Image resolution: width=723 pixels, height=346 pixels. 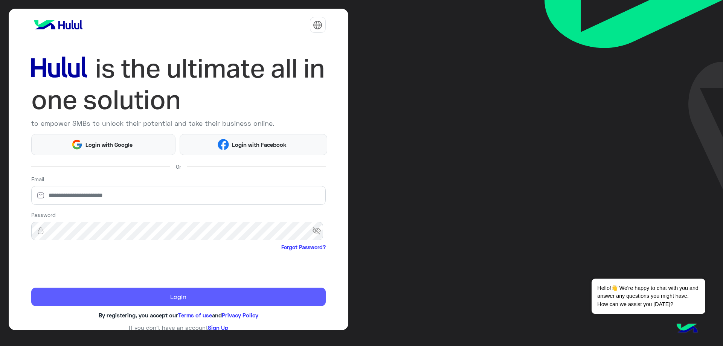 What do you see at coordinates (109, 145) in the screenshot?
I see `span: Login with Google` at bounding box center [109, 145].